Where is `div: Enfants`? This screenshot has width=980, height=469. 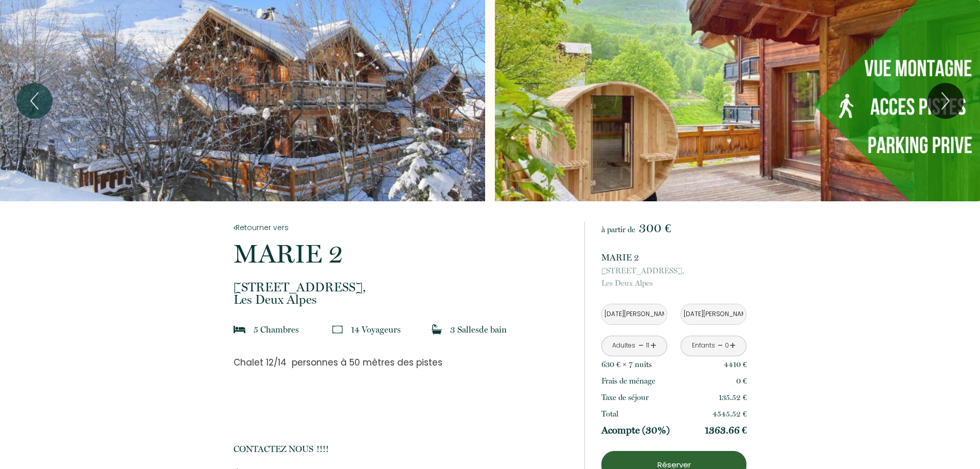
div: Enfants is located at coordinates (703, 346).